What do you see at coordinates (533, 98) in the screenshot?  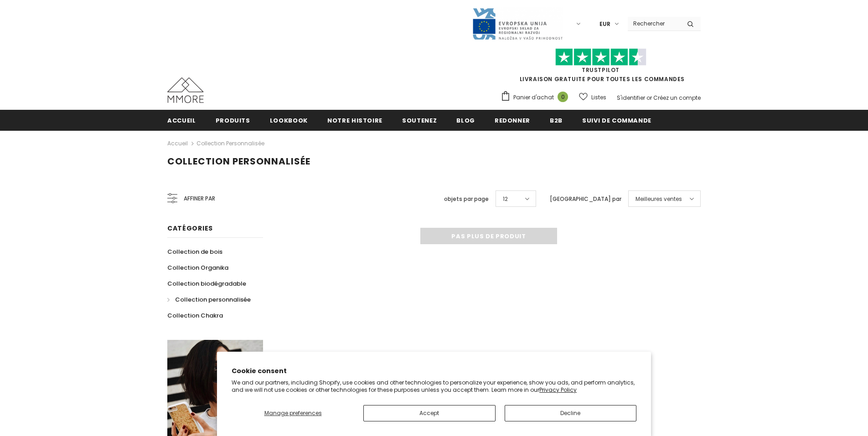 I see `span: Panier d'achat` at bounding box center [533, 98].